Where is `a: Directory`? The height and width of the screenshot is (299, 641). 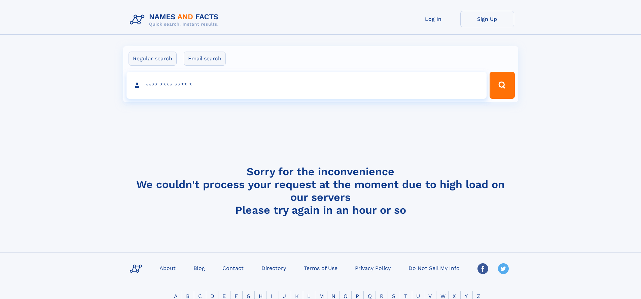
a: Directory is located at coordinates (274, 267).